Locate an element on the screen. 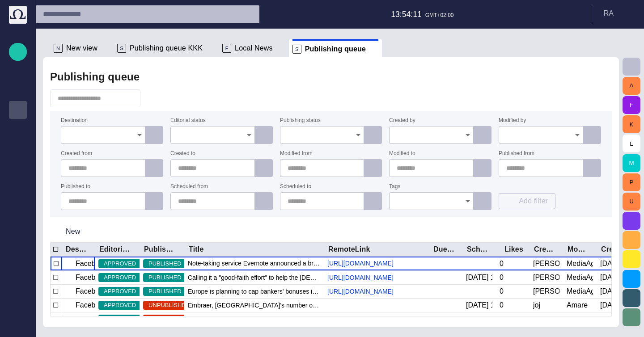 Image resolution: width=644 pixels, height=337 pixels. p: My OctopusX is located at coordinates (18, 216).